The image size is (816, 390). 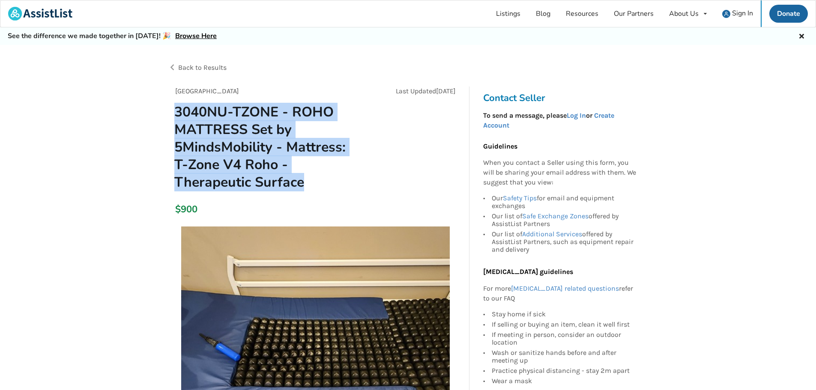 I want to click on a: Log In, so click(x=576, y=115).